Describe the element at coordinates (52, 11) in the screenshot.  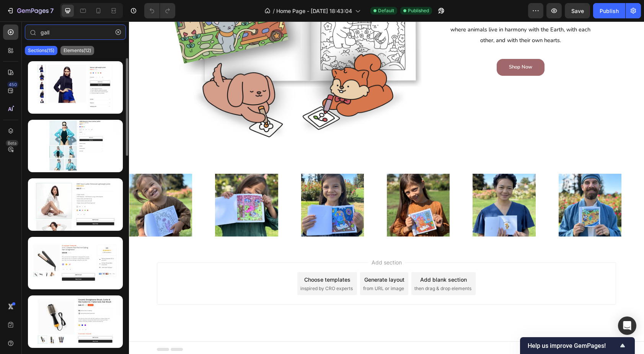
I see `p: 7` at that location.